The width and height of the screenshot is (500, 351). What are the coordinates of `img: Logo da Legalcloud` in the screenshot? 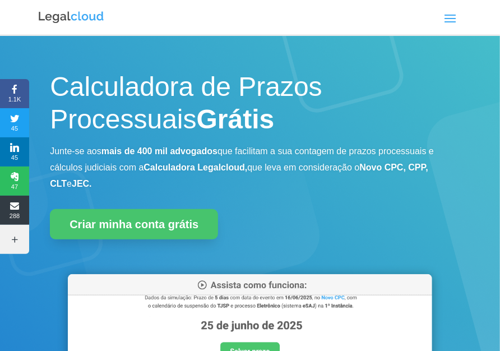 It's located at (71, 17).